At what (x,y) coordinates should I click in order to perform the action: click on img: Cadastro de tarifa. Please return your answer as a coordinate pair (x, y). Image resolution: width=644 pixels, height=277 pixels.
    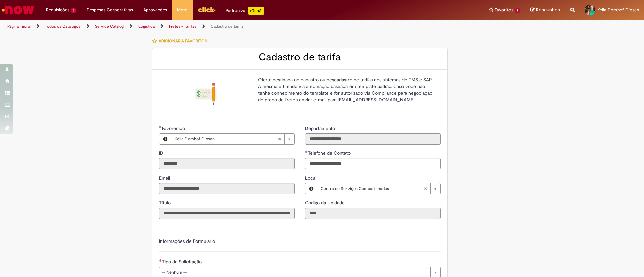
    Looking at the image, I should click on (206, 94).